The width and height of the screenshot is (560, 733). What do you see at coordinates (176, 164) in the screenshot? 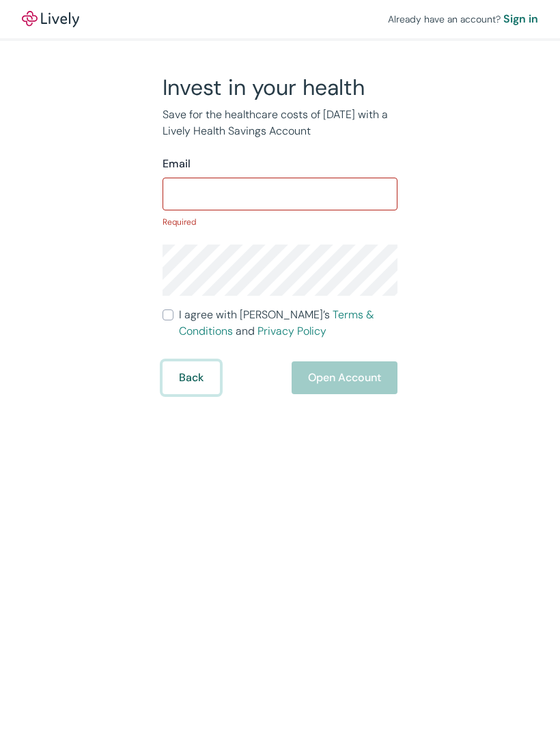
I see `label: Email` at bounding box center [176, 164].